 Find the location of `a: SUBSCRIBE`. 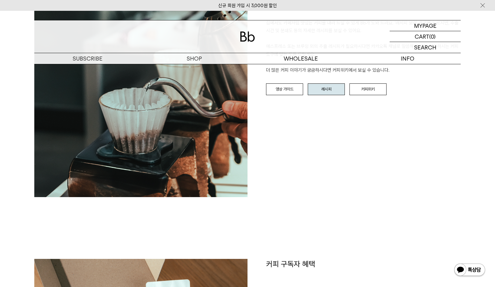

a: SUBSCRIBE is located at coordinates (87, 58).